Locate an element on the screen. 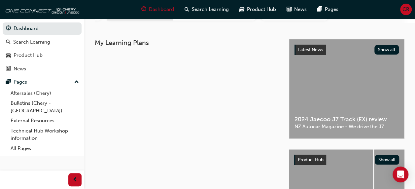 The width and height of the screenshot is (415, 189). a: Latest NewsShow all is located at coordinates (347, 50).